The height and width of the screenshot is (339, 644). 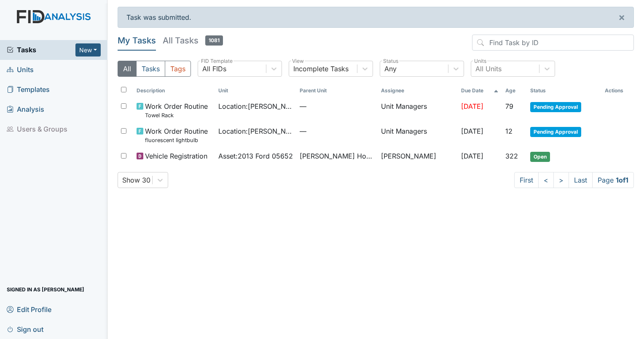 I want to click on div: Show 30, so click(x=136, y=180).